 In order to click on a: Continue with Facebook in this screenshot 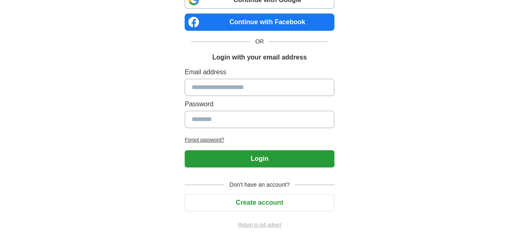, I will do `click(259, 22)`.